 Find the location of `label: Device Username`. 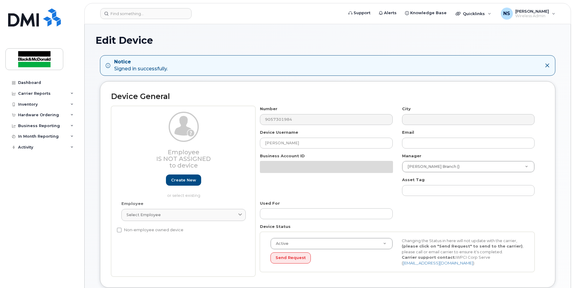

label: Device Username is located at coordinates (279, 132).